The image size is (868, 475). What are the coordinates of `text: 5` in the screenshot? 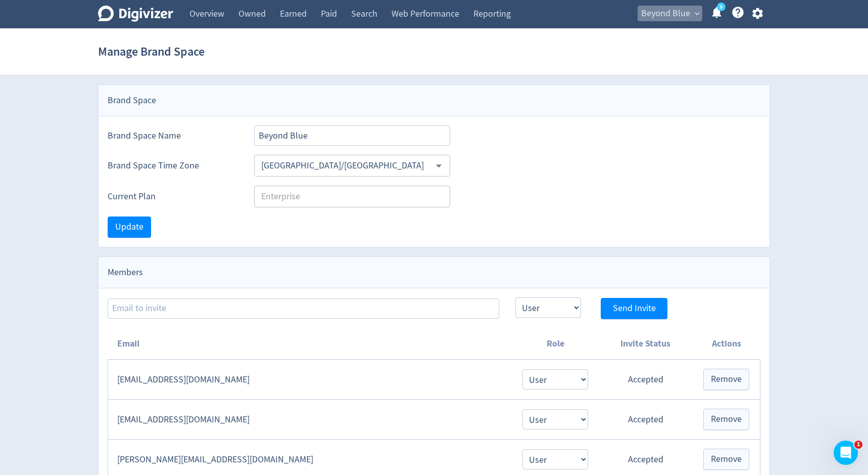 It's located at (721, 7).